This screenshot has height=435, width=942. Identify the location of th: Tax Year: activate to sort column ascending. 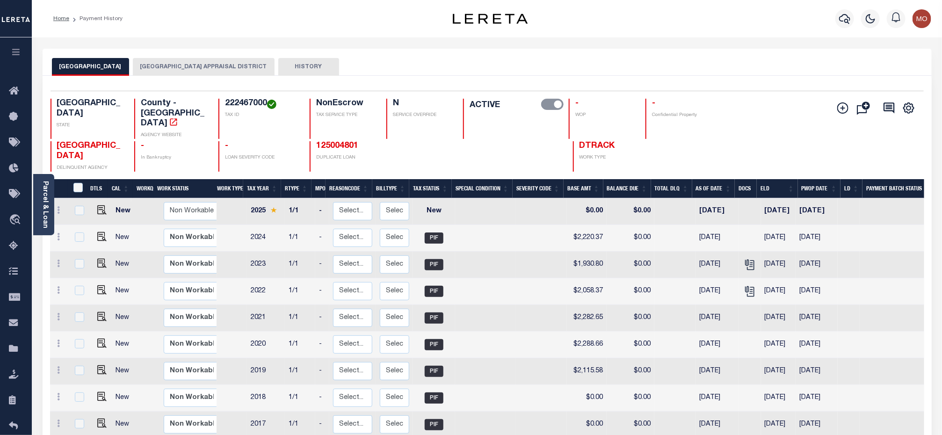
(262, 188).